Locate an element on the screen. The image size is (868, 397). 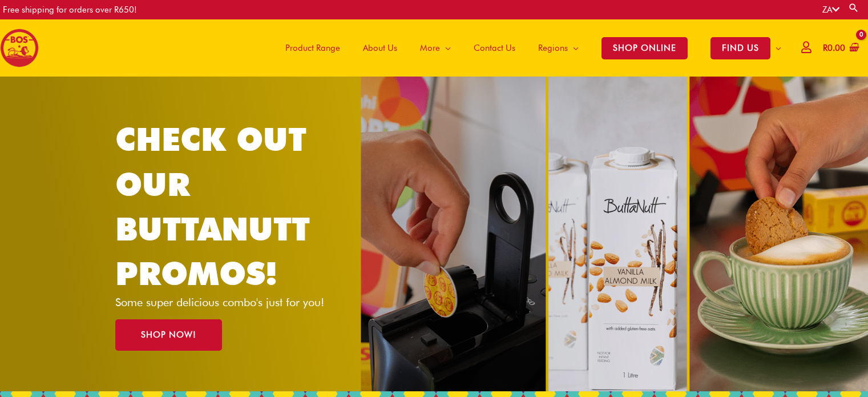
span: R is located at coordinates (825, 48).